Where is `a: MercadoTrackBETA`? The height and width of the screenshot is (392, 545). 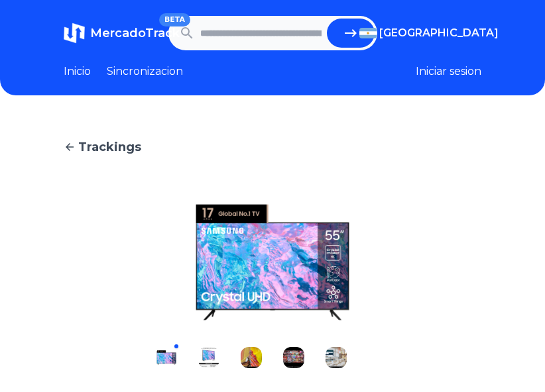
a: MercadoTrackBETA is located at coordinates (116, 33).